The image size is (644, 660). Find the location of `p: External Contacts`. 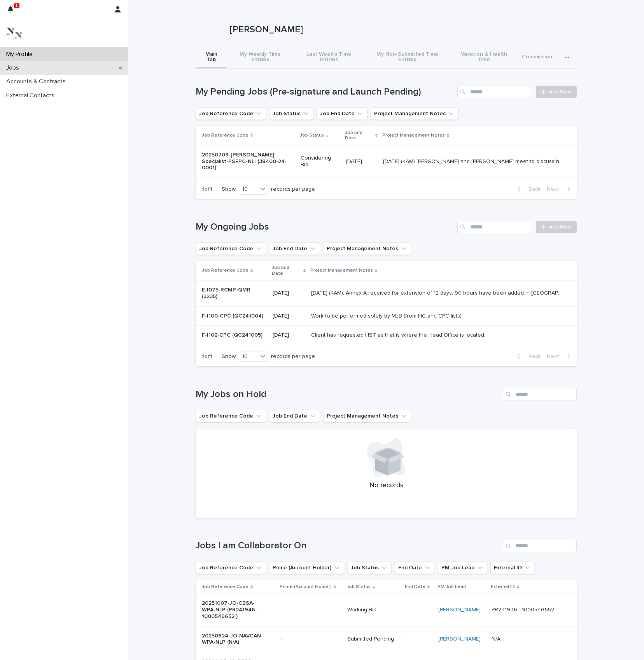

p: External Contacts is located at coordinates (32, 96).